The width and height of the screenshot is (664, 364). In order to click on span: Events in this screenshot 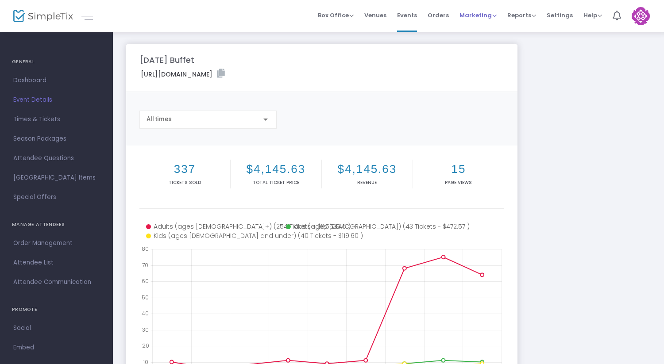, I will do `click(407, 15)`.